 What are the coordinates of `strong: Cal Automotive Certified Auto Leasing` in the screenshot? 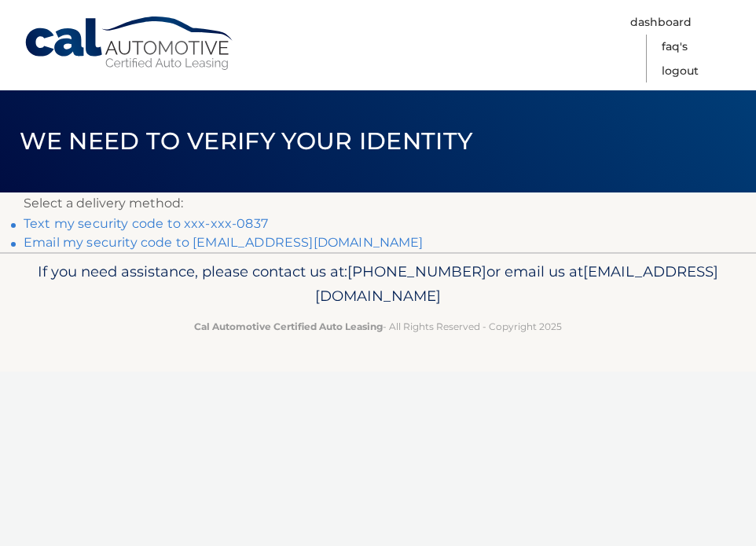 It's located at (289, 326).